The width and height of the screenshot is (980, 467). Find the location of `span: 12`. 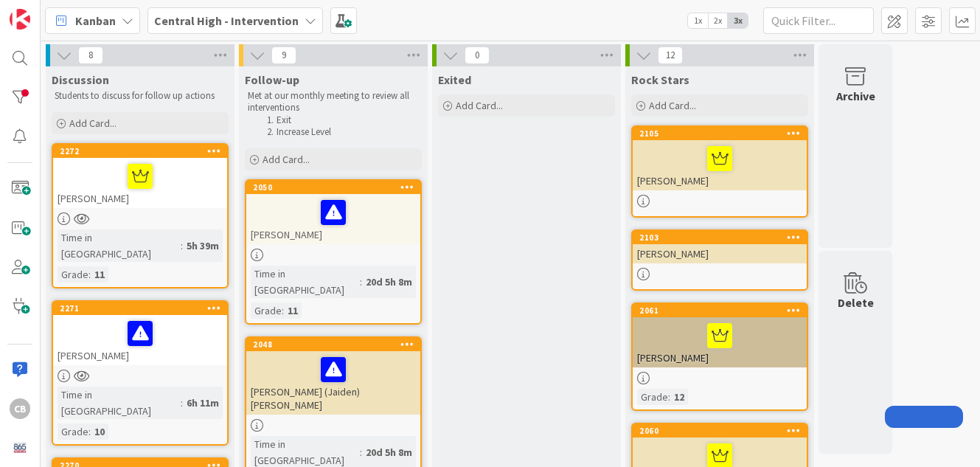

span: 12 is located at coordinates (670, 56).